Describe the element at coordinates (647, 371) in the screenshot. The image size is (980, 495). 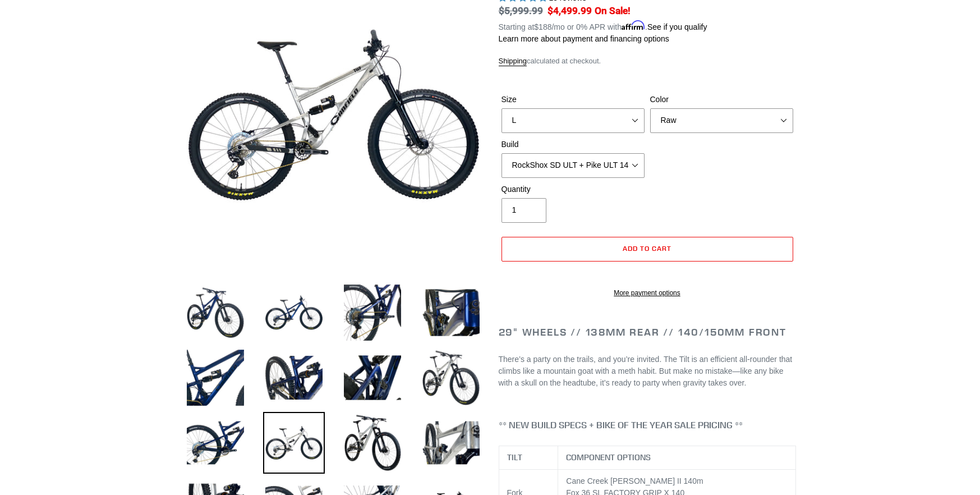
I see `p: There’s a party on the trails, and you’re invited. The Tilt is an efficient all-rounder that clim...` at that location.